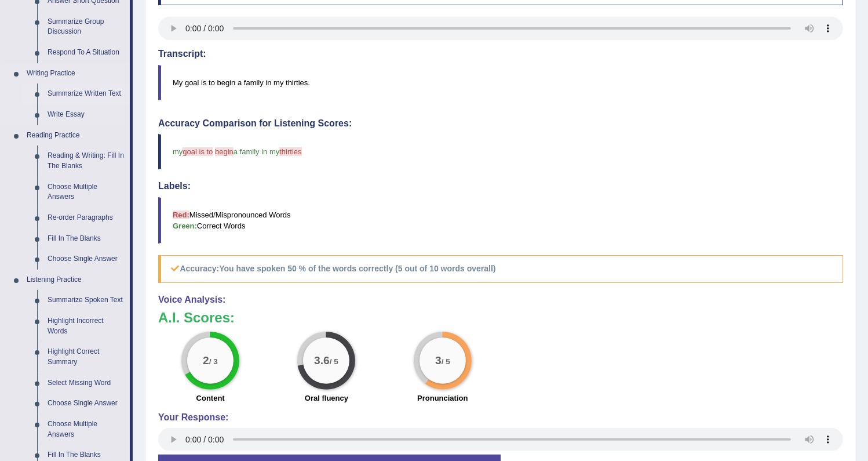  Describe the element at coordinates (86, 94) in the screenshot. I see `a: Summarize Written Text` at that location.